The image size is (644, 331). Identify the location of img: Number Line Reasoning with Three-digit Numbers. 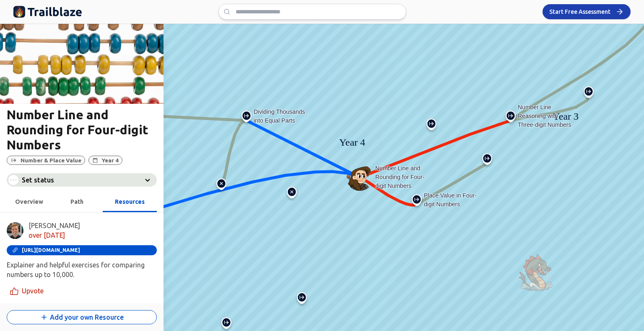
(511, 118).